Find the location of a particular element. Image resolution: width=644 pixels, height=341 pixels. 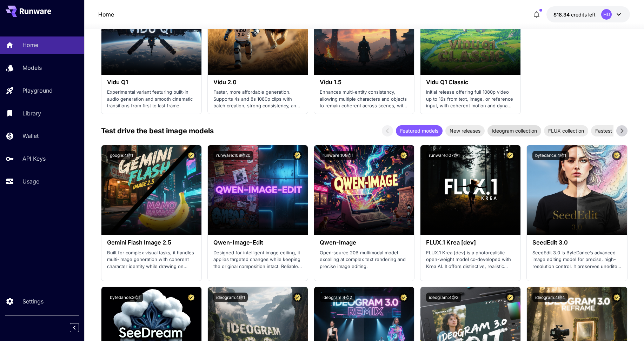

h3: Qwen-Image-Edit is located at coordinates (257, 242).